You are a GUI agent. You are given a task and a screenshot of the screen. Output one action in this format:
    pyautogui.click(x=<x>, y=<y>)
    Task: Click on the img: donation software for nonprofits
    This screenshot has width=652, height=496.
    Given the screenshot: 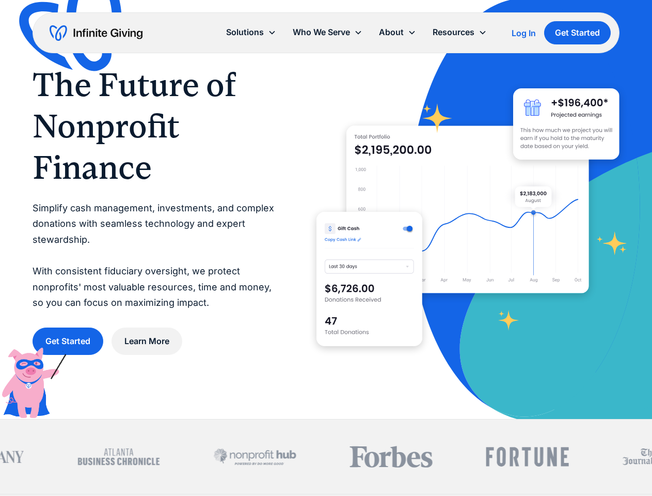 What is the action you would take?
    pyautogui.click(x=369, y=278)
    